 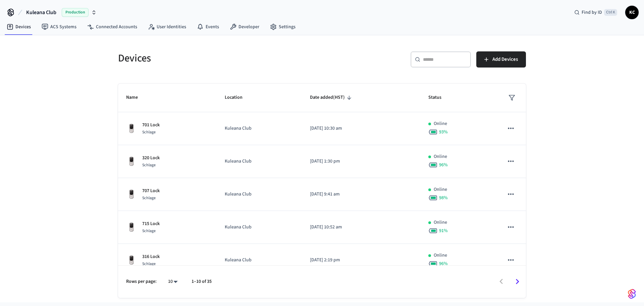 What do you see at coordinates (596, 12) in the screenshot?
I see `div: Find by IDCtrl K` at bounding box center [596, 12].